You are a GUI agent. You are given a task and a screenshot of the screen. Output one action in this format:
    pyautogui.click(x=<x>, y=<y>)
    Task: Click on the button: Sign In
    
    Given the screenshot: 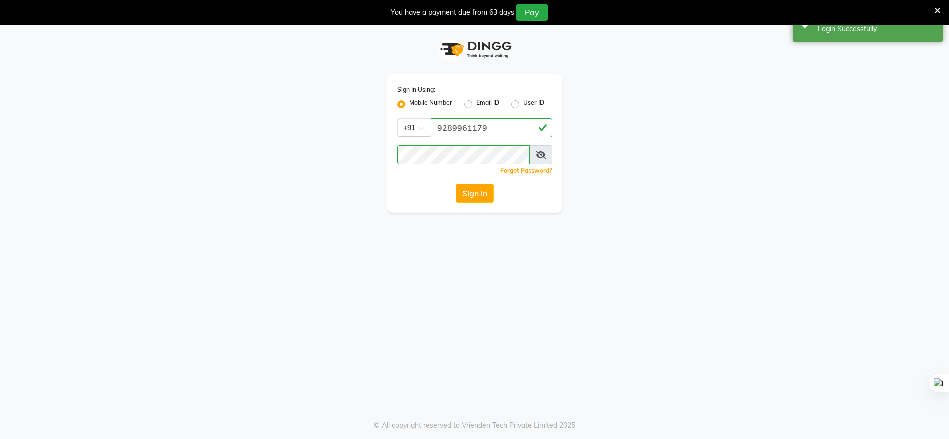 What is the action you would take?
    pyautogui.click(x=475, y=194)
    